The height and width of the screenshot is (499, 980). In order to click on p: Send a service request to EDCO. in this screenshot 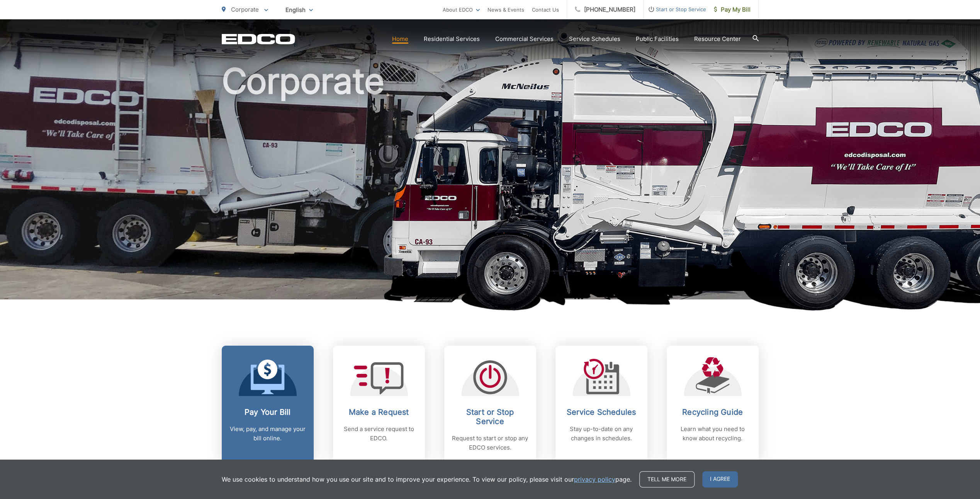, I will do `click(379, 434)`.